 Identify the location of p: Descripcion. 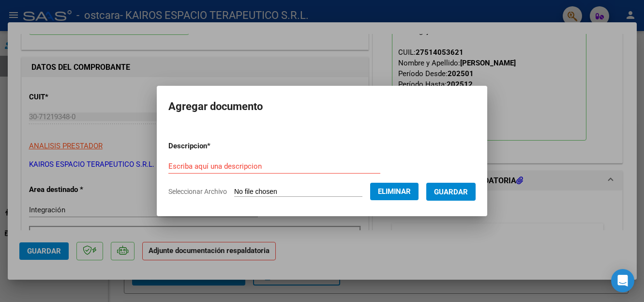
(215, 146).